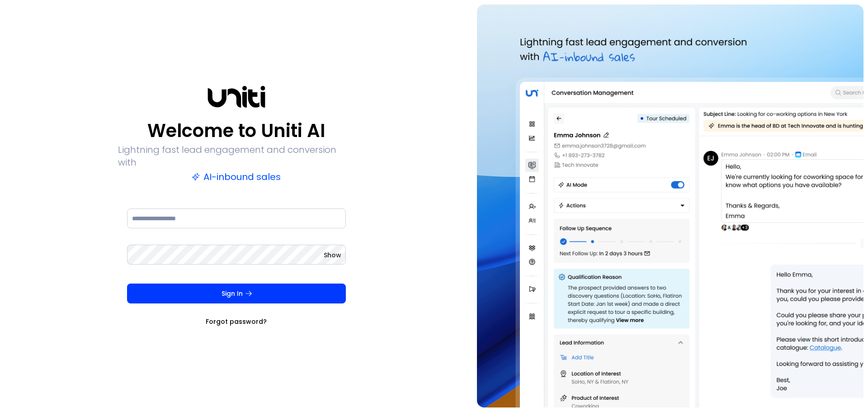 This screenshot has height=412, width=868. What do you see at coordinates (236, 156) in the screenshot?
I see `p: Lightning fast lead engagement and conversion with` at bounding box center [236, 156].